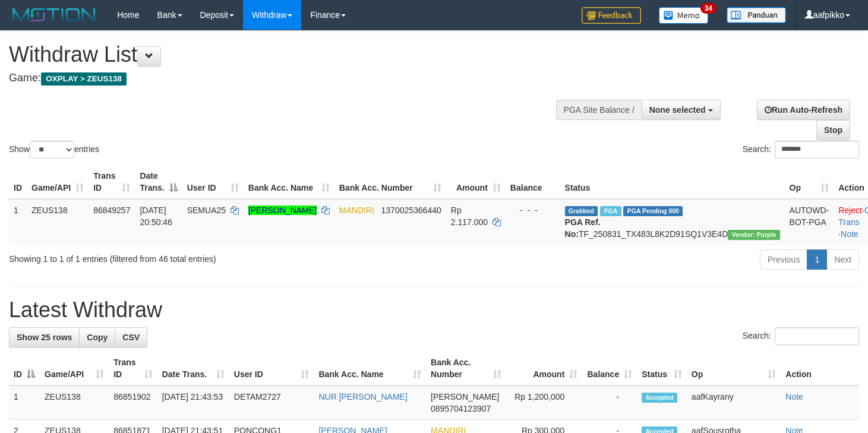 This screenshot has height=433, width=868. Describe the element at coordinates (193, 368) in the screenshot. I see `th: Date Trans.: activate to sort column ascending` at that location.